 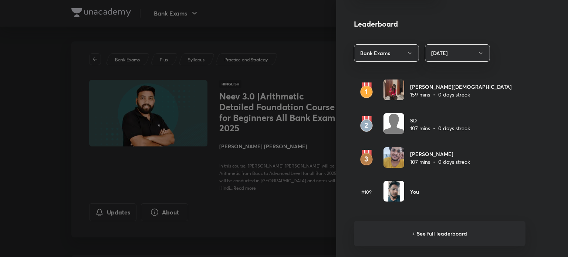 What do you see at coordinates (366, 91) in the screenshot?
I see `img: rank1.svg` at bounding box center [366, 91].